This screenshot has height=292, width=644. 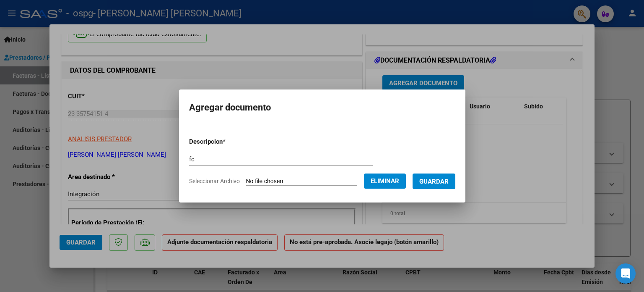 What do you see at coordinates (214, 181) in the screenshot?
I see `span: Seleccionar Archivo` at bounding box center [214, 181].